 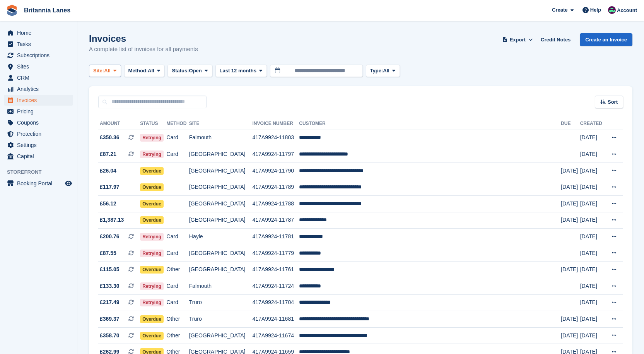 I want to click on span: £200.76, so click(x=109, y=236).